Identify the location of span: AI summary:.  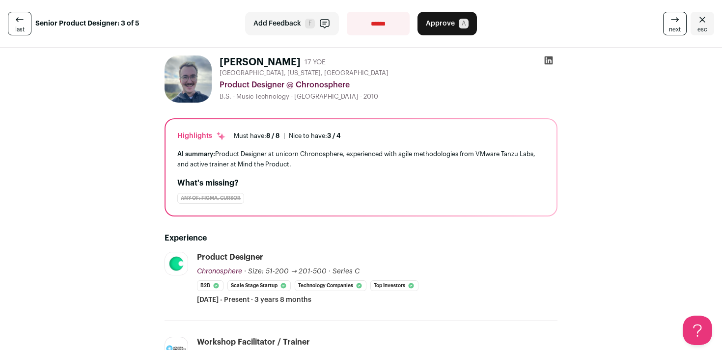
(196, 154).